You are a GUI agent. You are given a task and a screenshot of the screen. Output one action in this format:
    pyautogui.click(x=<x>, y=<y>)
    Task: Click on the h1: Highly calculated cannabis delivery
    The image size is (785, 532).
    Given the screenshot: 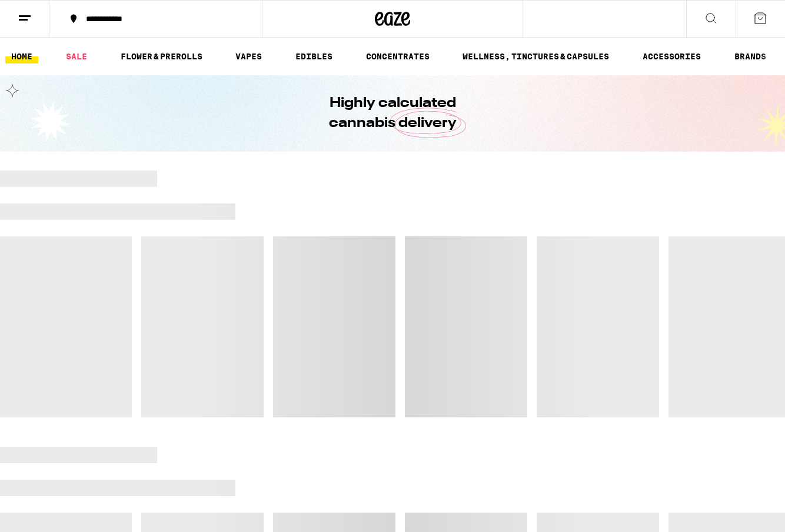 What is the action you would take?
    pyautogui.click(x=392, y=113)
    